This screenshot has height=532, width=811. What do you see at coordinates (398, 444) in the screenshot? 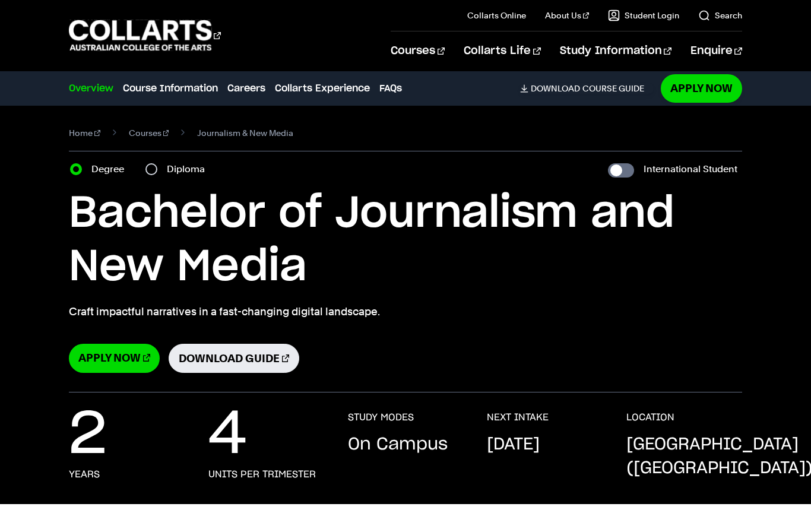
I see `p: On Campus` at bounding box center [398, 444].